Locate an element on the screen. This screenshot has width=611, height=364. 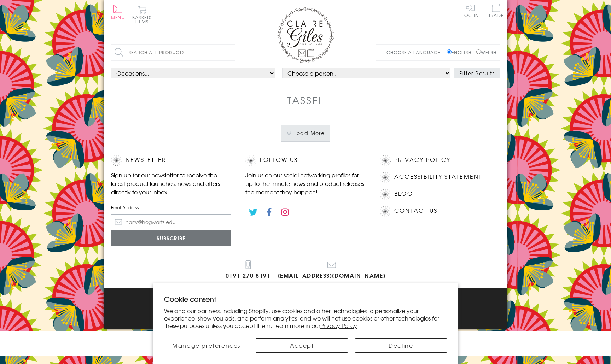
button: Basket0 items is located at coordinates (142, 15).